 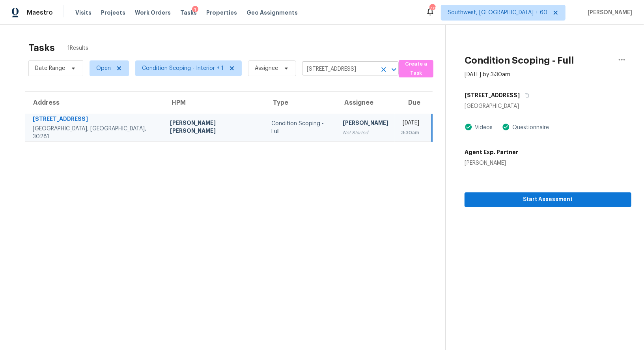 I want to click on button: Create a Task, so click(x=416, y=69).